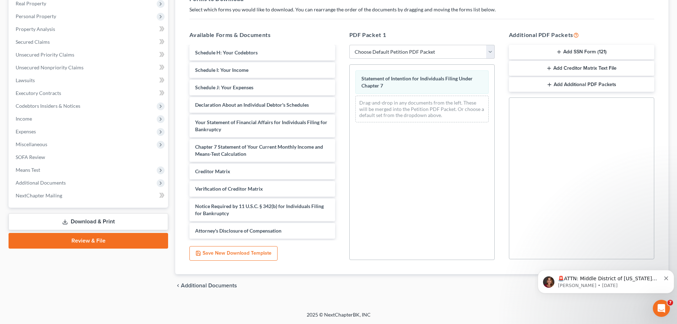 This screenshot has width=677, height=324. I want to click on div: message notification from Katie, 1d ago. 🚨ATTN: Middle District of Florida The court has added a ..., so click(71, 27).